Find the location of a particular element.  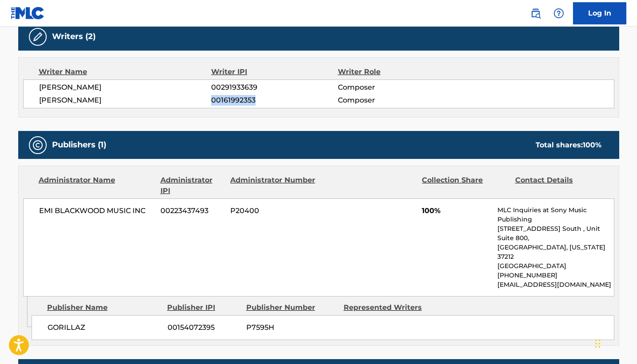

div: Represented Writers is located at coordinates (389, 308).